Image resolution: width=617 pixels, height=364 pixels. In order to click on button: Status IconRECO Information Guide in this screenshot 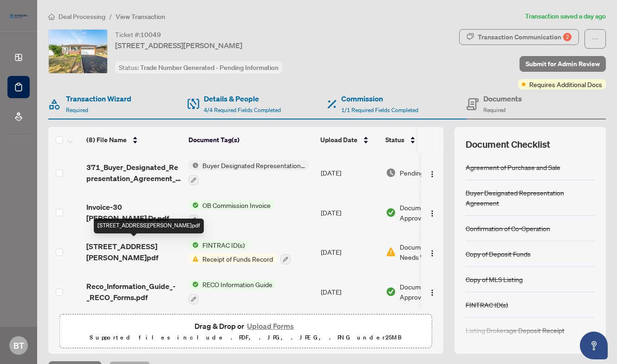, I will do `click(232, 292)`.